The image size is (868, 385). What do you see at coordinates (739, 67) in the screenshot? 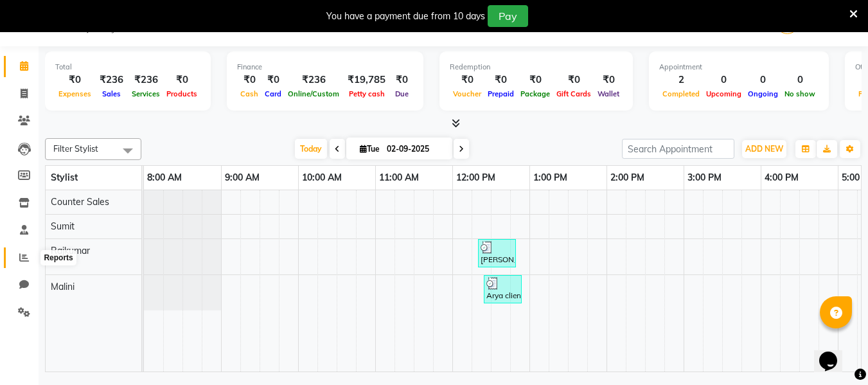
I see `div: Appointment` at bounding box center [739, 67].